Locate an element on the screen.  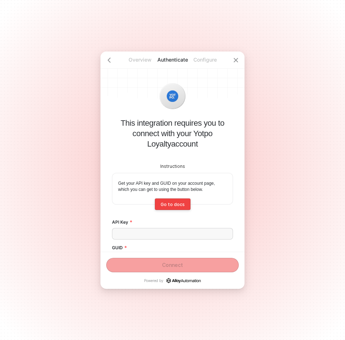
p: Powered by is located at coordinates (172, 280).